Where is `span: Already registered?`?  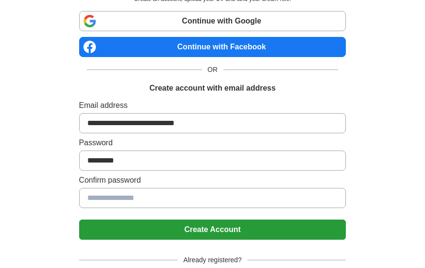 span: Already registered? is located at coordinates (212, 260).